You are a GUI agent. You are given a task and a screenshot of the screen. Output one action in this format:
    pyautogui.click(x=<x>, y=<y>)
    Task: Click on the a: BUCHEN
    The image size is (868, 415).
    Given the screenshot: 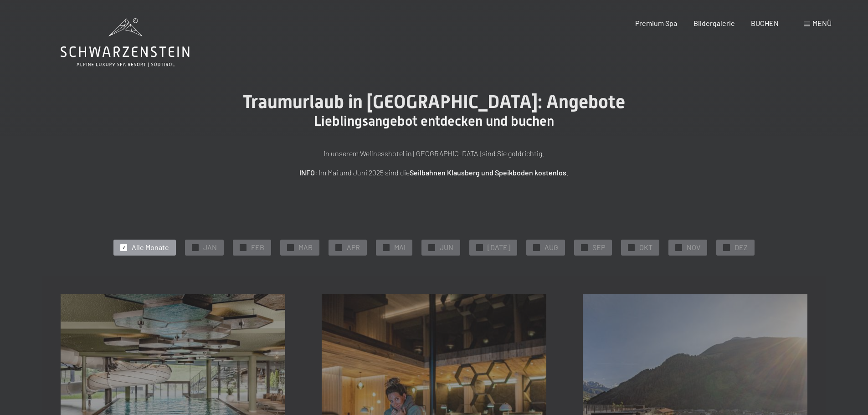 What is the action you would take?
    pyautogui.click(x=764, y=23)
    